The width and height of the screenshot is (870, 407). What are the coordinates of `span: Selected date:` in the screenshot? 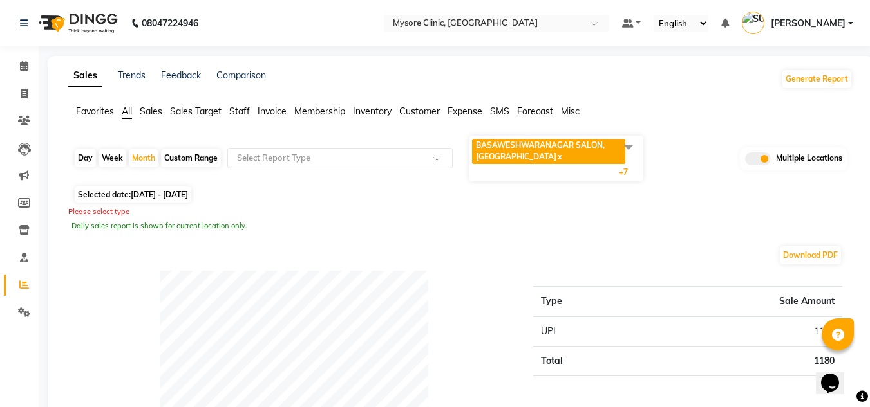 It's located at (133, 194).